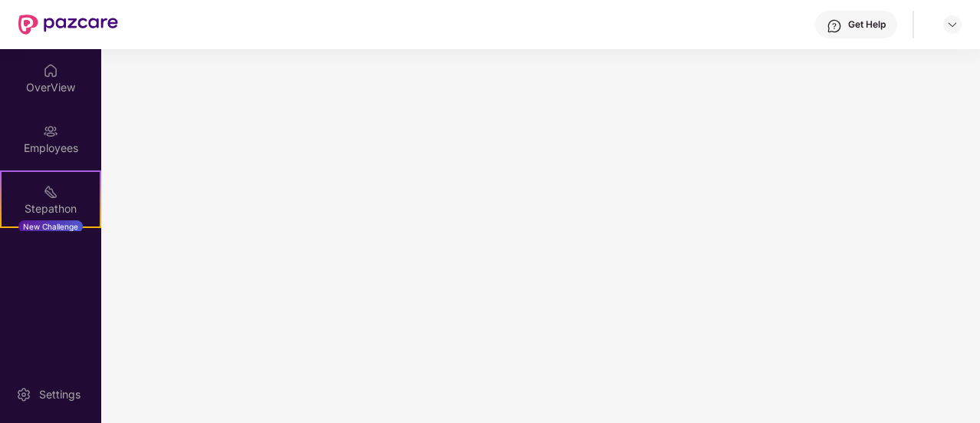 Image resolution: width=980 pixels, height=423 pixels. What do you see at coordinates (953, 25) in the screenshot?
I see `img: svg+xml;base64,PHN2ZyBpZD0iRHJvcGRvd24tMzJ4MzIiIHhtbG5zPSJodHRwOi8vd3d3LnczLm9yZy8yMDAwL3N2ZyIgd2...` at bounding box center [953, 25].